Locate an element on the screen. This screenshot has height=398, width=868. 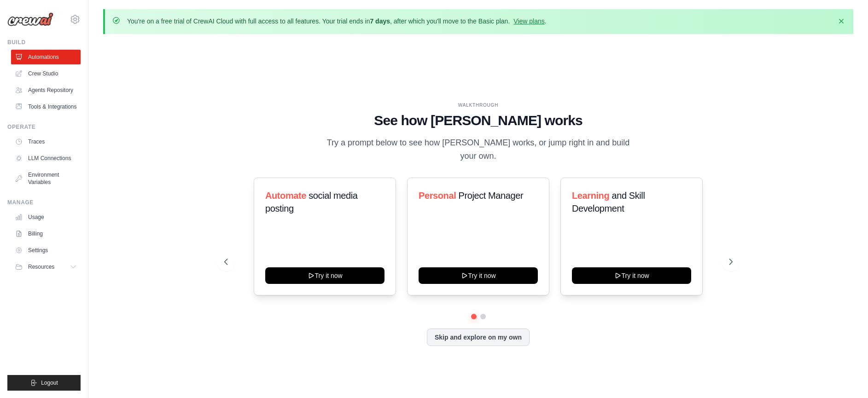
img: Logo is located at coordinates (30, 19).